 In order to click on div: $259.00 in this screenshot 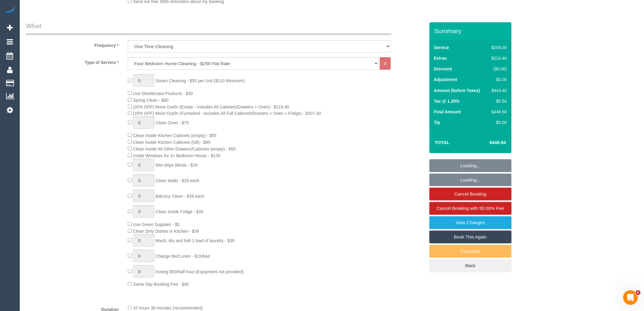, I will do `click(498, 47)`.